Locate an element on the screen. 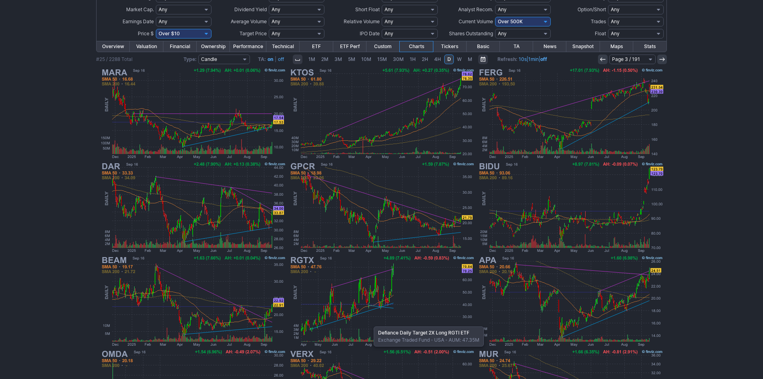  a: Technical is located at coordinates (283, 46).